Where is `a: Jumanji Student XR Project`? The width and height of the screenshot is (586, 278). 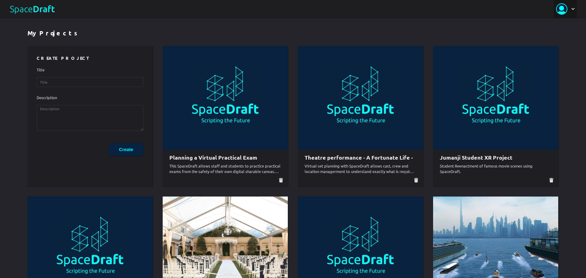 a: Jumanji Student XR Project is located at coordinates (477, 157).